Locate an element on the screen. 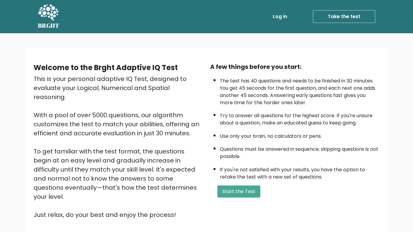 This screenshot has height=232, width=413. a: BRGHT is located at coordinates (49, 17).